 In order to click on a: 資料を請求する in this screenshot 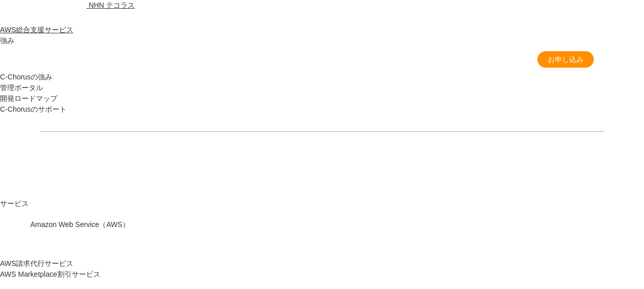, I will do `click(235, 161)`.